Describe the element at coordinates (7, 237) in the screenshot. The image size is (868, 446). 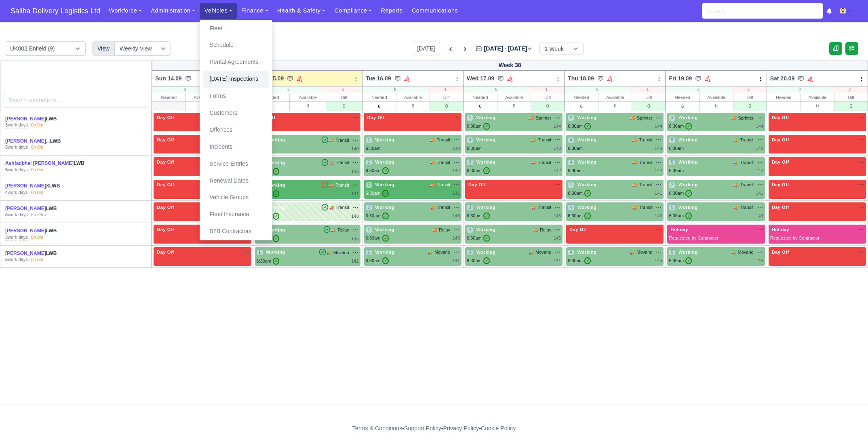
I see `strong: 3` at that location.